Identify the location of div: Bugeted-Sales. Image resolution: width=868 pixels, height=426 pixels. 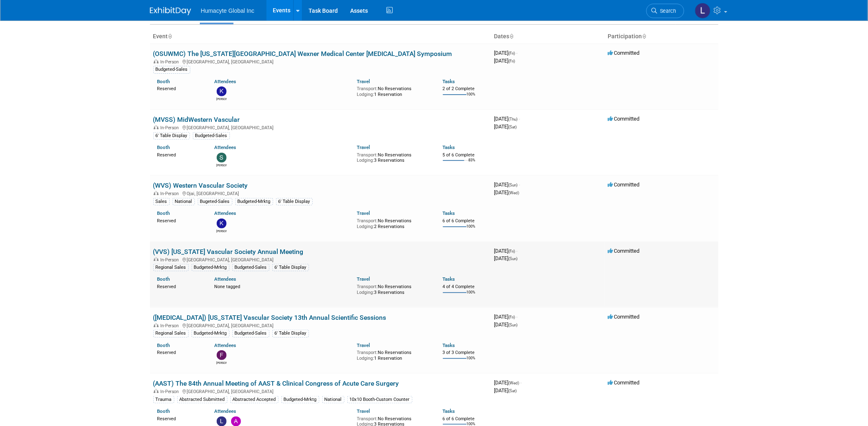
(215, 202).